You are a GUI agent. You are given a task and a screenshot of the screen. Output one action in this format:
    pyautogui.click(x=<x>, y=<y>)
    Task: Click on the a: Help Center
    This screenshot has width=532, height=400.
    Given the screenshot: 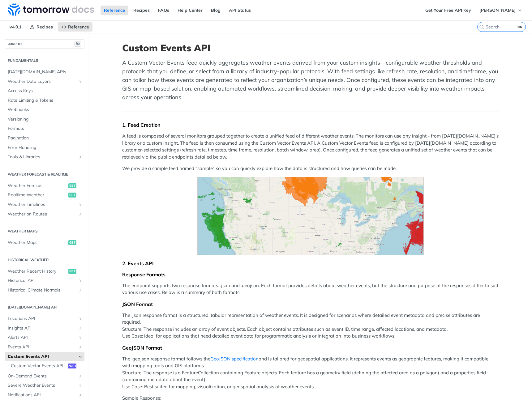 What is the action you would take?
    pyautogui.click(x=190, y=10)
    